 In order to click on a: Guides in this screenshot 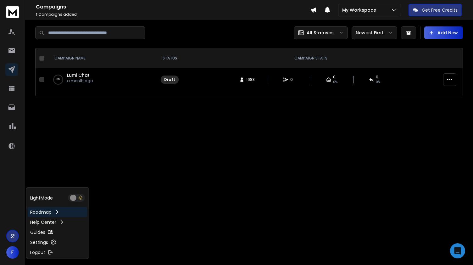, I will do `click(58, 232)`.